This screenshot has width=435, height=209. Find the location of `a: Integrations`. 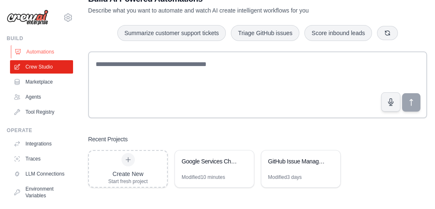

a: Integrations is located at coordinates (41, 143).